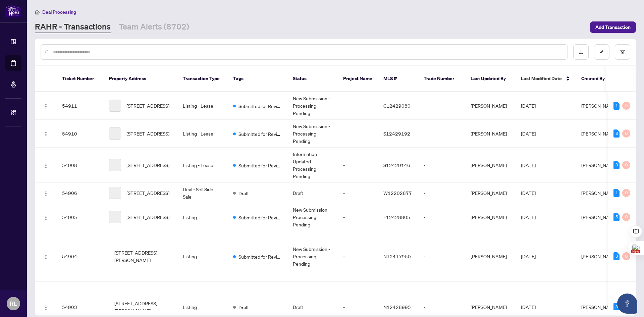 This screenshot has height=317, width=644. Describe the element at coordinates (312, 165) in the screenshot. I see `td: Information Updated - Processing Pending` at that location.